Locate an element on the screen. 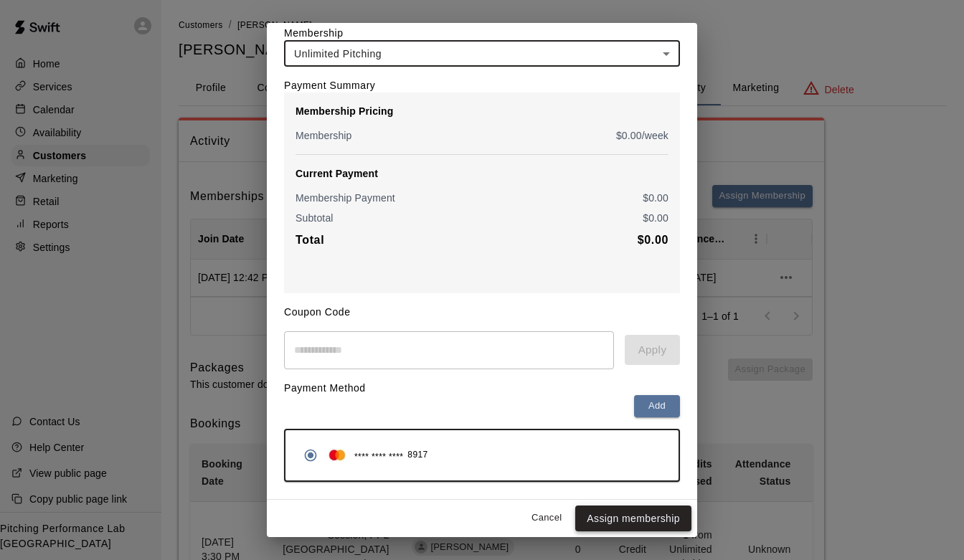  div: Unlimited Pitching is located at coordinates (482, 53).